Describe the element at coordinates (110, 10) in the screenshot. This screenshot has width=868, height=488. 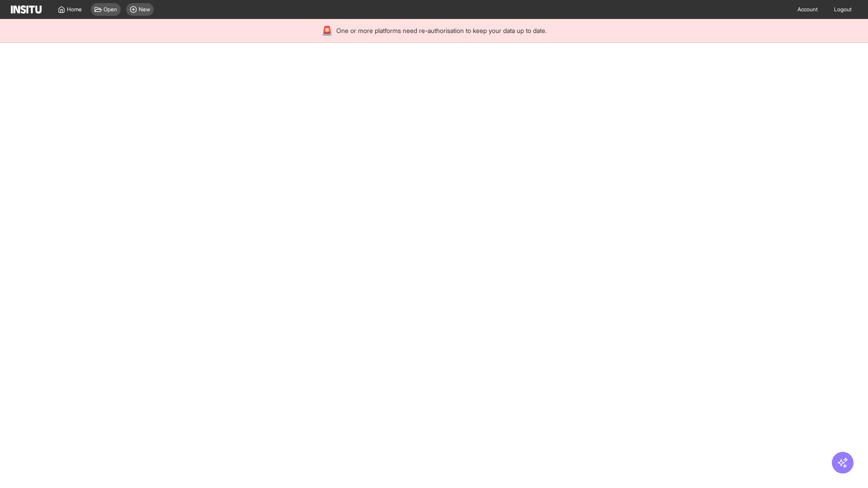
I see `span: Open` at that location.